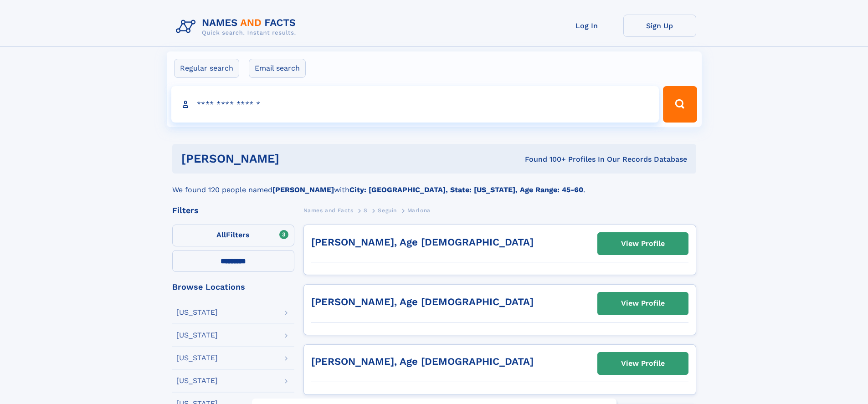  I want to click on a: Log In, so click(587, 25).